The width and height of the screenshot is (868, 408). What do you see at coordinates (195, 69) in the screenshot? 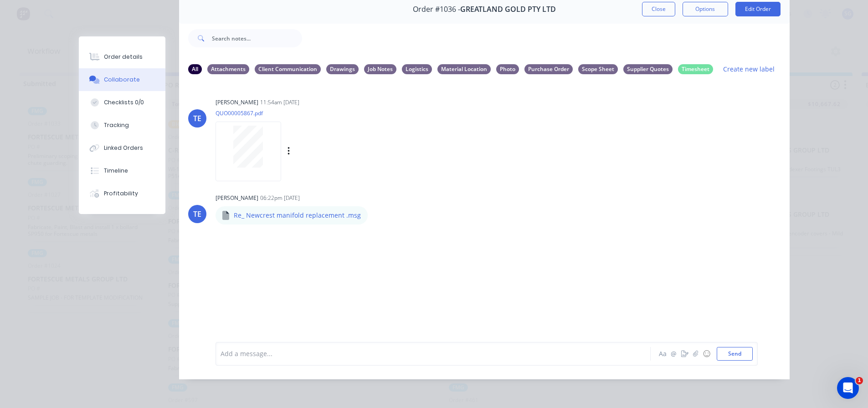
I see `div: All` at bounding box center [195, 69].